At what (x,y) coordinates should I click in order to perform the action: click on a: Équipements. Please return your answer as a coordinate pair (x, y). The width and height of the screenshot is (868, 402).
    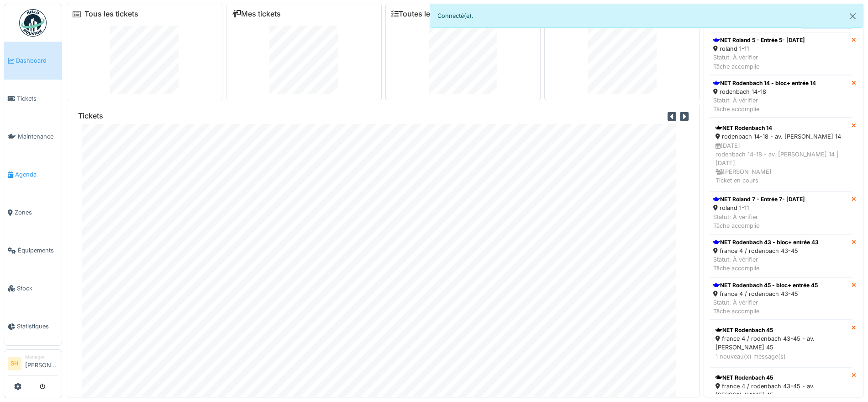
    Looking at the image, I should click on (33, 250).